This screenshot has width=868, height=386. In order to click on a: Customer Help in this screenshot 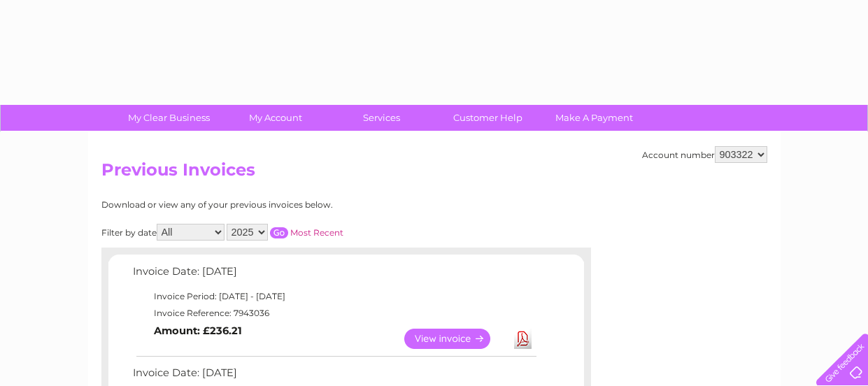, I will do `click(487, 118)`.